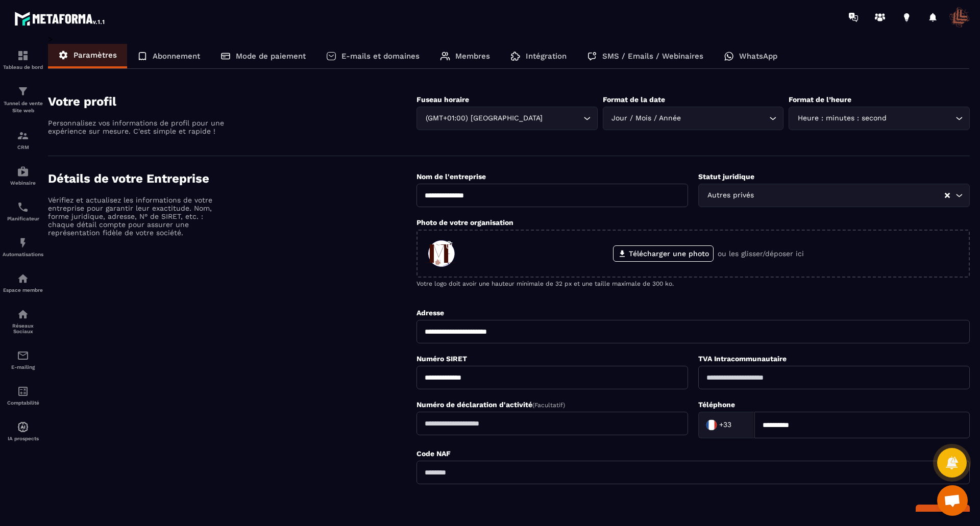  Describe the element at coordinates (443, 100) in the screenshot. I see `label: Fuseau horaire` at that location.